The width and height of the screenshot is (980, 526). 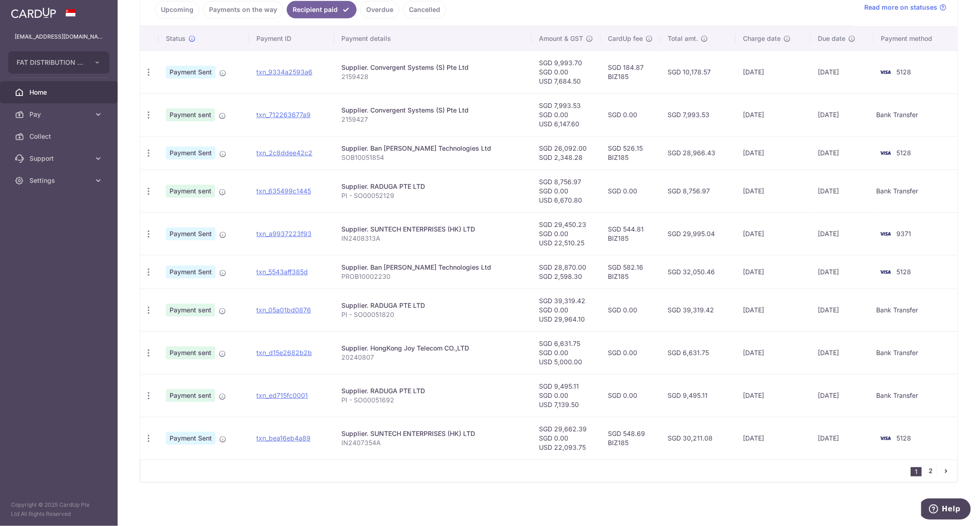 I want to click on td: SGD 28,966.43, so click(x=697, y=152).